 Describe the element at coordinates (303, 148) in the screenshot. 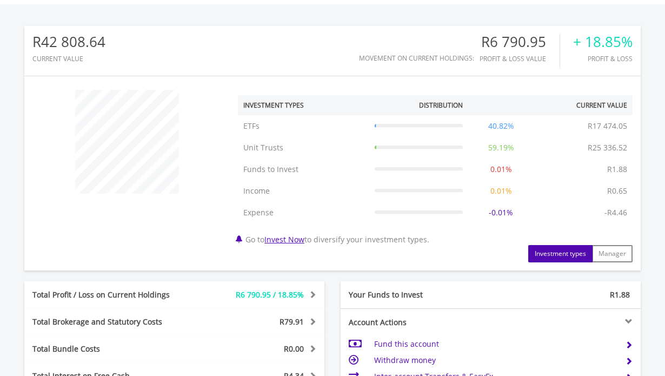

I see `td: Unit Trusts` at that location.